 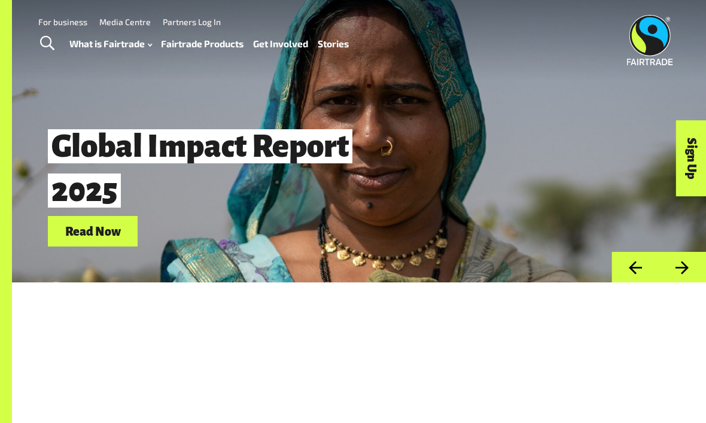 I want to click on a: What is Fairtrade, so click(x=111, y=44).